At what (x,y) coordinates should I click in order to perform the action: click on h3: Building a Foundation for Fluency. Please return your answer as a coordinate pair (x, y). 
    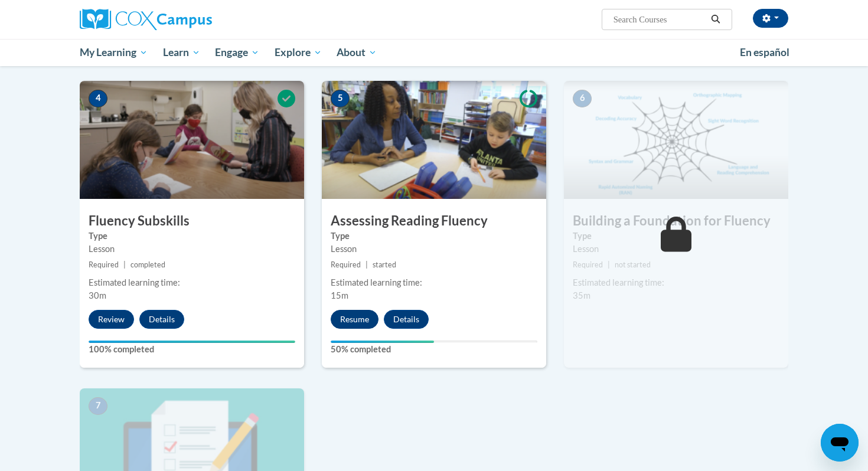
    Looking at the image, I should click on (676, 221).